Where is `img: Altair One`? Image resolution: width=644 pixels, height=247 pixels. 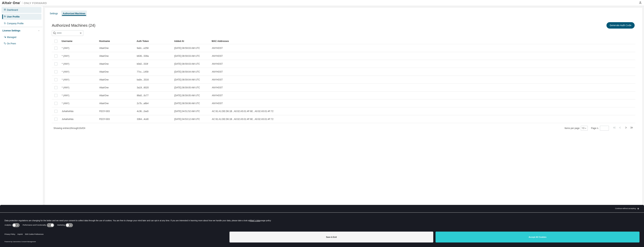
img: Altair One is located at coordinates (25, 3).